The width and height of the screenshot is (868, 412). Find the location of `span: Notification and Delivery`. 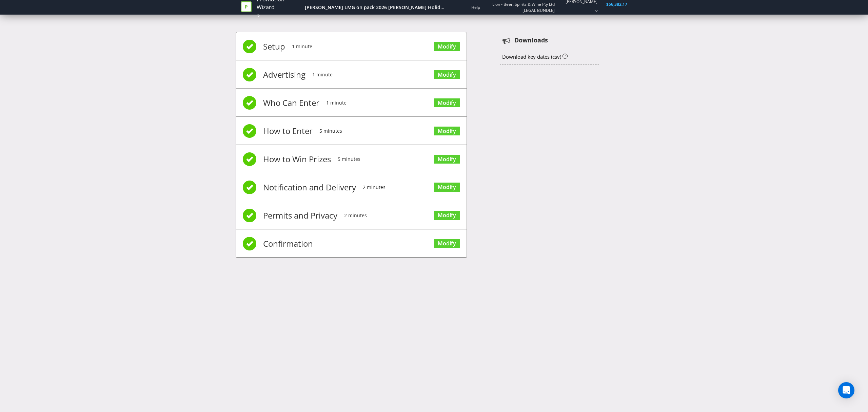

span: Notification and Delivery is located at coordinates (310, 187).